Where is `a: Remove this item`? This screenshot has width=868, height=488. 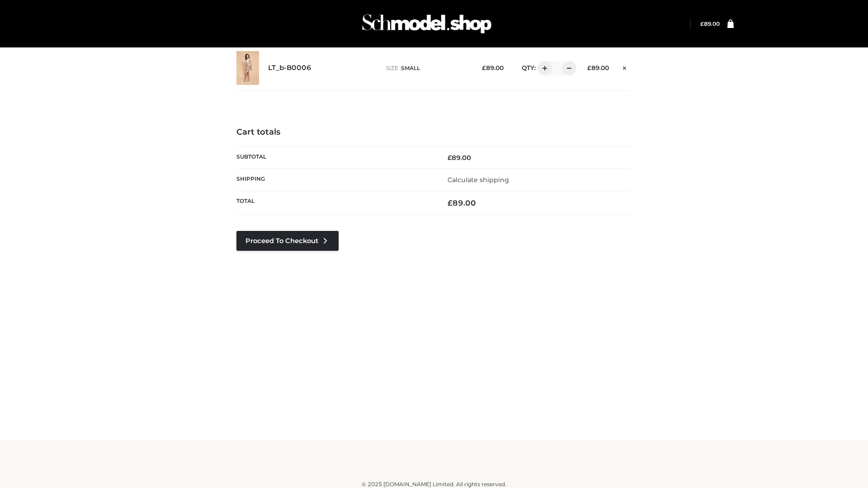 a: Remove this item is located at coordinates (625, 67).